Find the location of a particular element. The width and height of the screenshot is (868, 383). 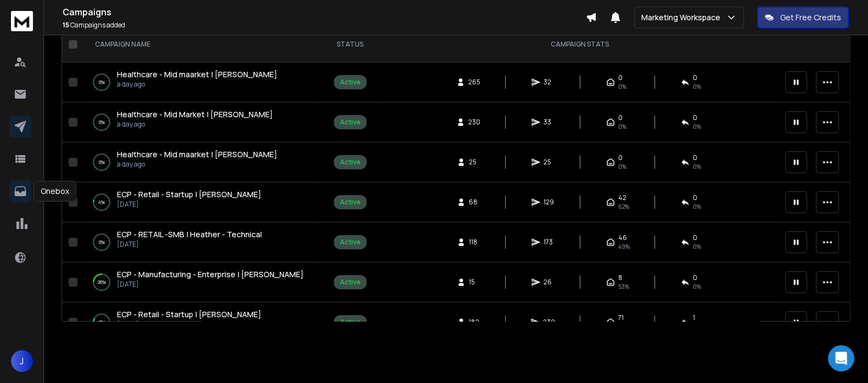

th: CAMPAIGN NAME is located at coordinates (200, 45).